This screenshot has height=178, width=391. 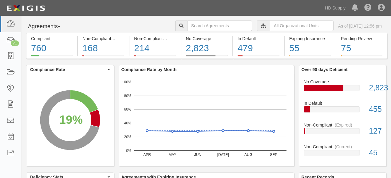 I want to click on div: Non-Compliant (Current), so click(x=103, y=39).